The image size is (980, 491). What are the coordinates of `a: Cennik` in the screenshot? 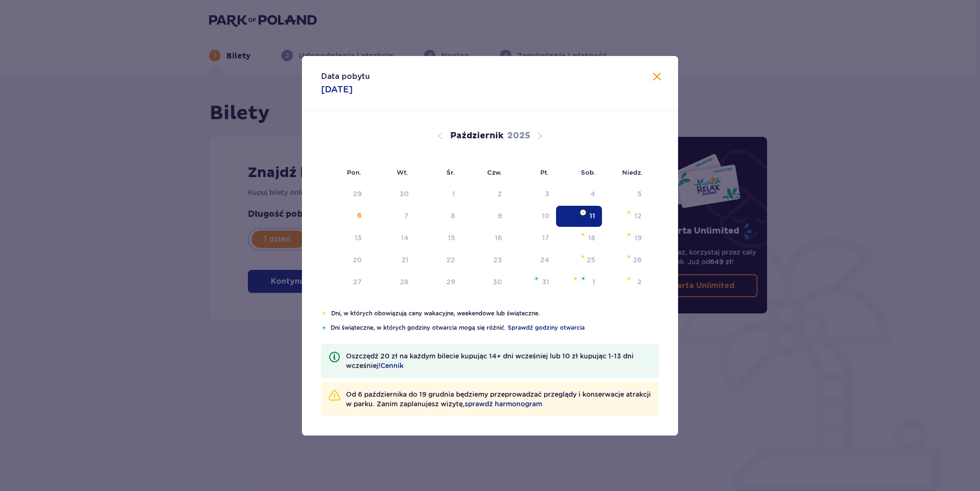 It's located at (392, 365).